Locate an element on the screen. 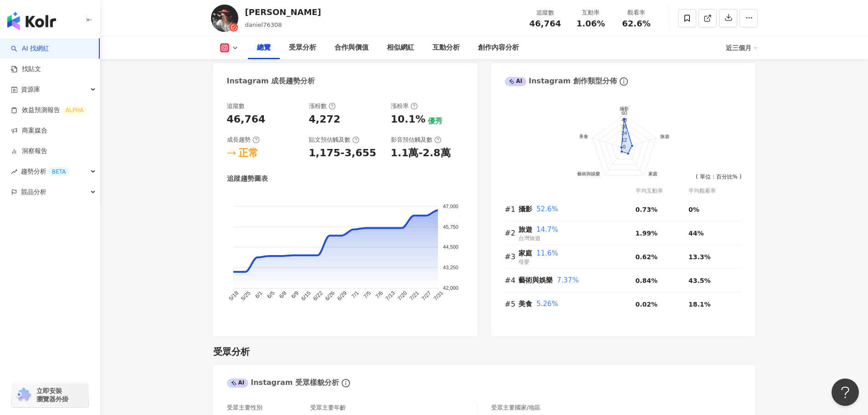  div: #3 is located at coordinates (511, 256).